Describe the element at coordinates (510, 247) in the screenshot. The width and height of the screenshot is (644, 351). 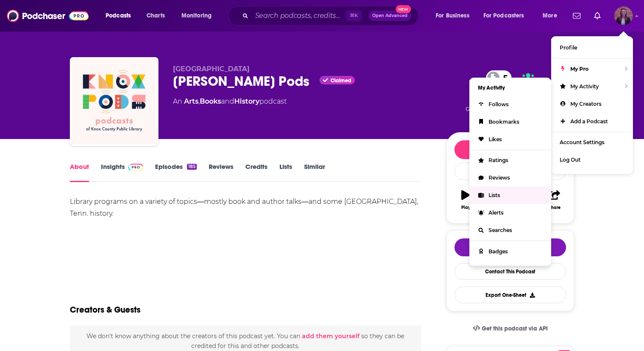
I see `button: tell me why sparkleTell Me Why` at that location.